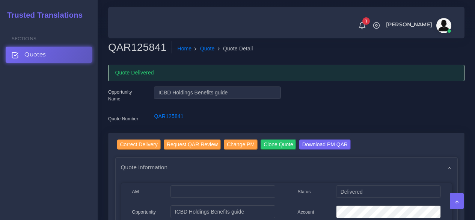 The image size is (475, 220). What do you see at coordinates (286, 167) in the screenshot?
I see `div: Quote information` at bounding box center [286, 167].